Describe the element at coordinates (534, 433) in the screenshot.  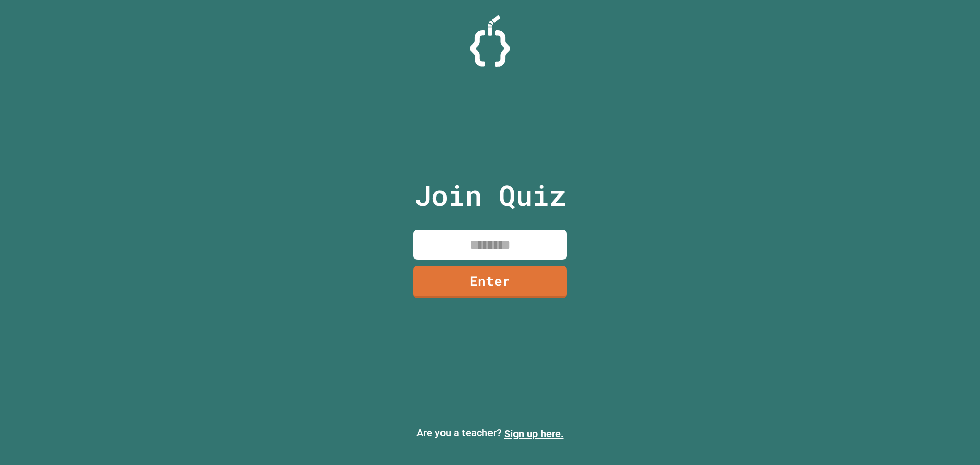
I see `a: Sign up here.` at that location.